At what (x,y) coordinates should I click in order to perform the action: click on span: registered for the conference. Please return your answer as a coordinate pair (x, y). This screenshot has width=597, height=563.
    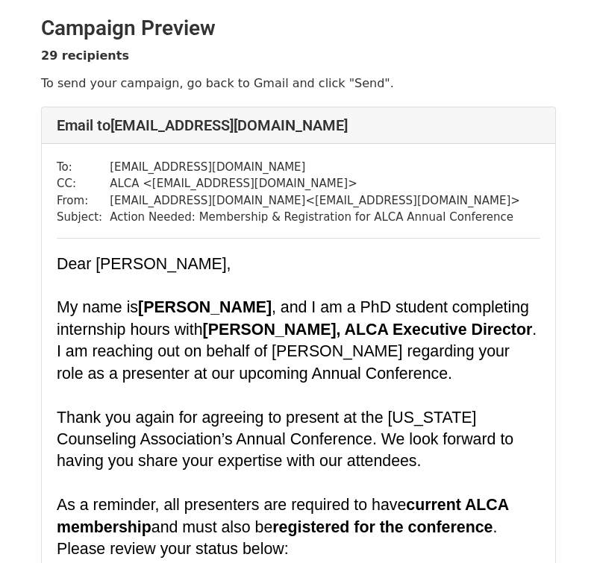
    Looking at the image, I should click on (382, 527).